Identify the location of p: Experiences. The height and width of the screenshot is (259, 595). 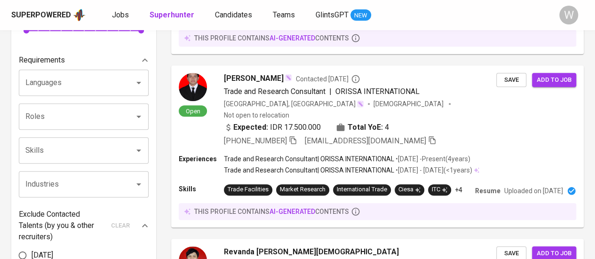
(201, 159).